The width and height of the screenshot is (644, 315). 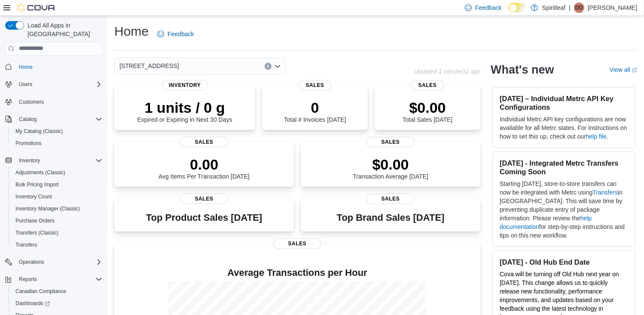 What do you see at coordinates (277, 66) in the screenshot?
I see `button: Open list of options` at bounding box center [277, 66].